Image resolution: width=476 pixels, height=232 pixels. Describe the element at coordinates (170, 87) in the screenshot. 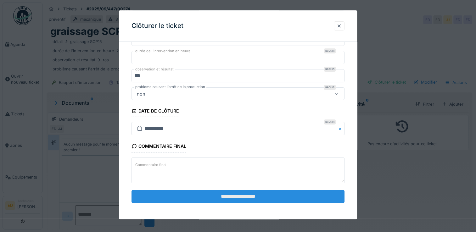

I see `label: problème causant l'arrêt de la production` at that location.